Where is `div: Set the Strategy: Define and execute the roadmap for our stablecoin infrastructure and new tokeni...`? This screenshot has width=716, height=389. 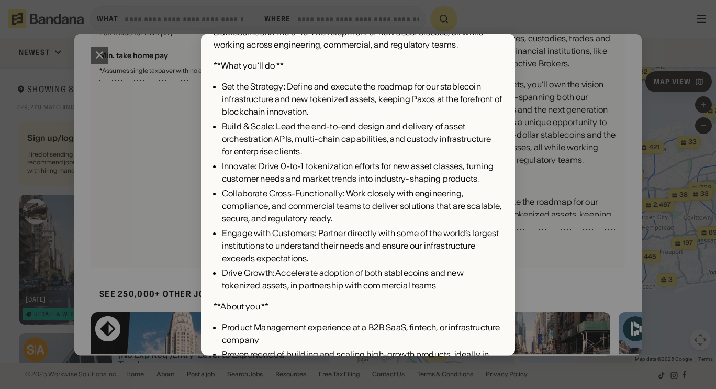 div: Set the Strategy: Define and execute the roadmap for our stablecoin infrastructure and new tokeni... is located at coordinates (362, 99).